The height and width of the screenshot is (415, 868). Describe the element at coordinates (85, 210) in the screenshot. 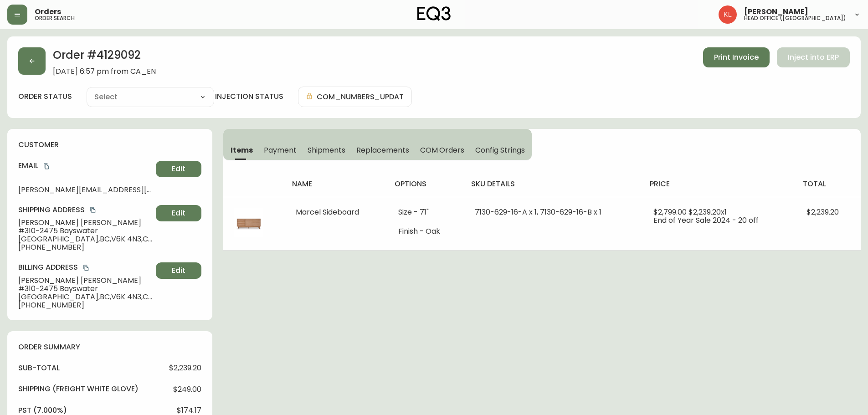

I see `h4: Shipping Address` at that location.